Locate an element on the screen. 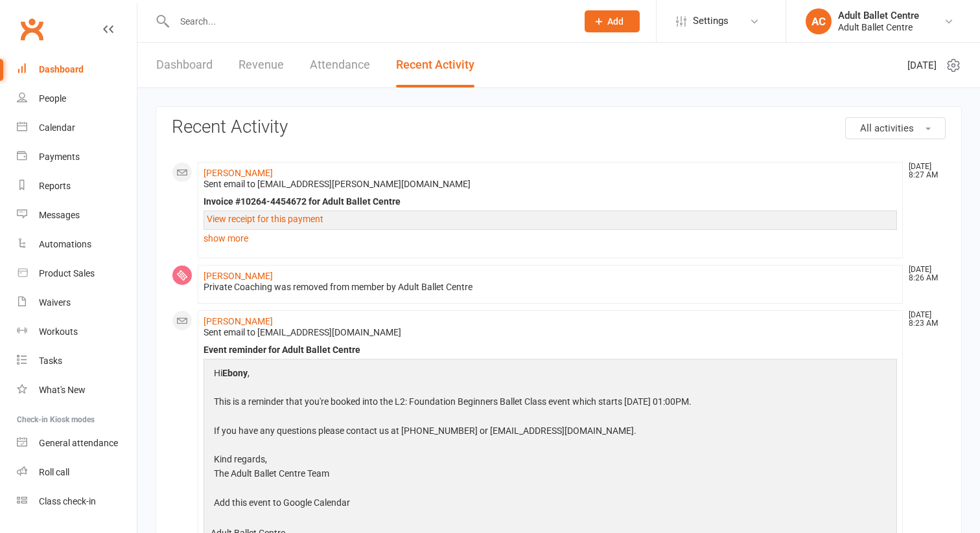  a: show more is located at coordinates (550, 238).